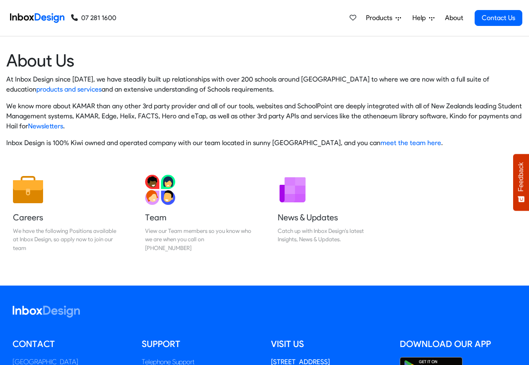 This screenshot has height=365, width=529. Describe the element at coordinates (331, 235) in the screenshot. I see `div: Catch up with Inbox Design's latest Insights, News & Updates.` at that location.